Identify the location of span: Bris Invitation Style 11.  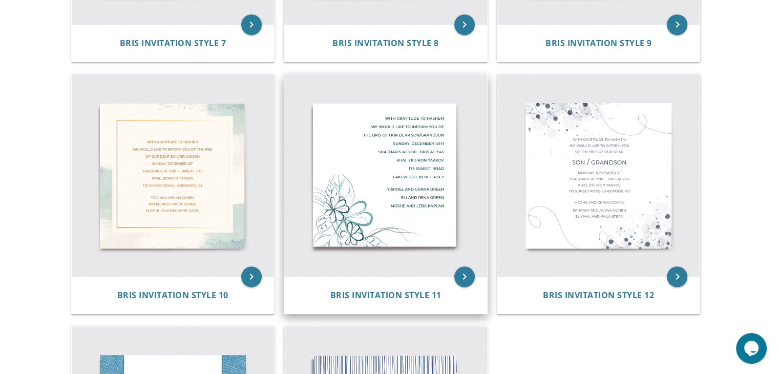
(385, 295).